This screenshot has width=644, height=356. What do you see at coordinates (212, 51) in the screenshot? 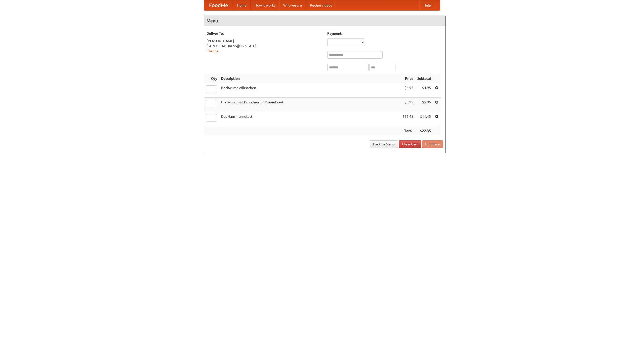
I see `a: Change` at bounding box center [212, 51].